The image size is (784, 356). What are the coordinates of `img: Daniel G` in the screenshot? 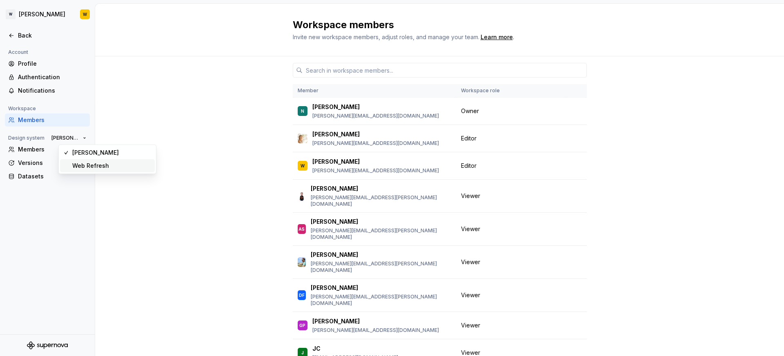 It's located at (302, 262).